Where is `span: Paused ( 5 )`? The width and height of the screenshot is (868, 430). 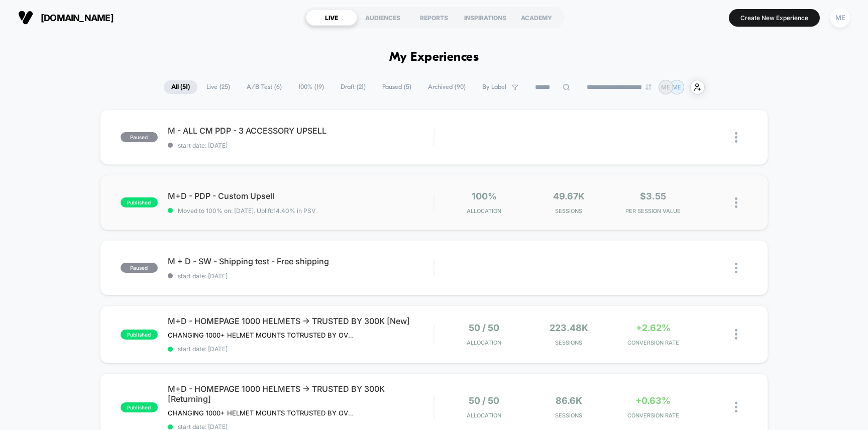 span: Paused ( 5 ) is located at coordinates (397, 87).